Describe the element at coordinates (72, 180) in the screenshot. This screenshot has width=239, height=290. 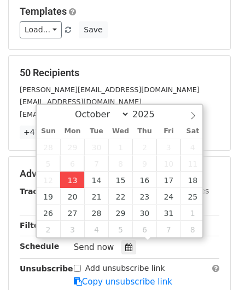
I see `span: October 13, 2025` at that location.